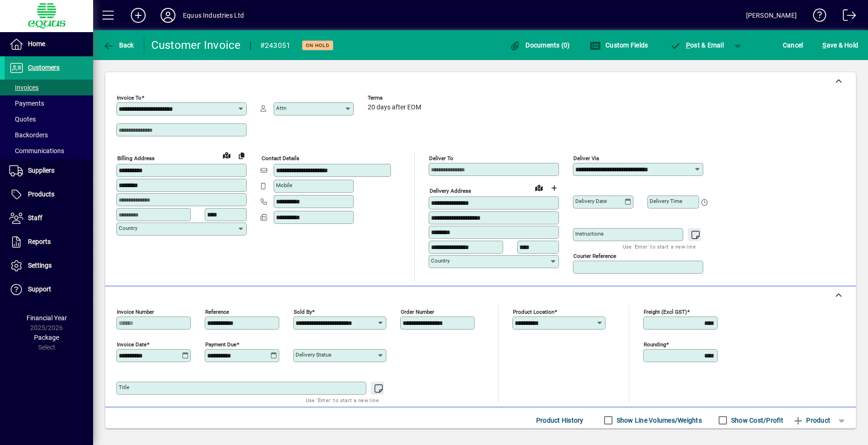 The width and height of the screenshot is (868, 445). What do you see at coordinates (840, 45) in the screenshot?
I see `span: ave & Hold` at bounding box center [840, 45].